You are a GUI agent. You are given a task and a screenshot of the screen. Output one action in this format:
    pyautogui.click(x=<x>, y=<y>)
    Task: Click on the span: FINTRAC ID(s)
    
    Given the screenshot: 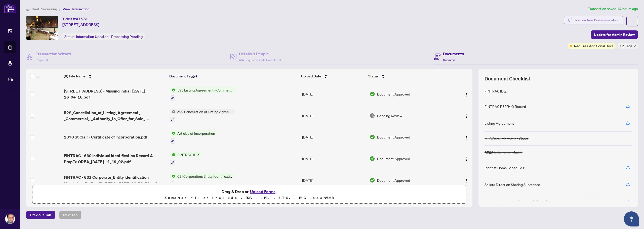 What is the action you would take?
    pyautogui.click(x=188, y=155)
    